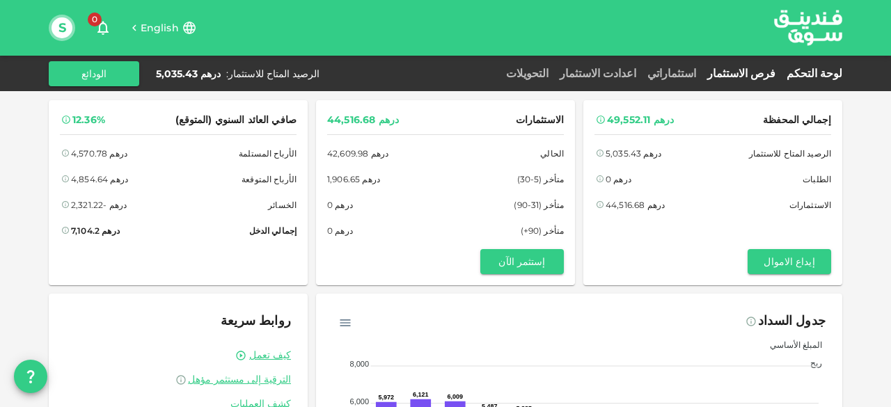  What do you see at coordinates (94, 74) in the screenshot?
I see `button: الودائع` at bounding box center [94, 74].